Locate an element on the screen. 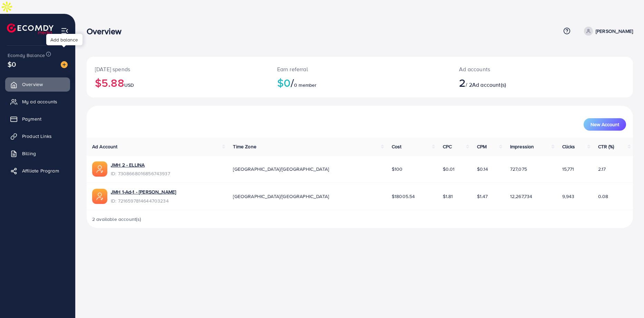  span: $100 is located at coordinates (397, 169).